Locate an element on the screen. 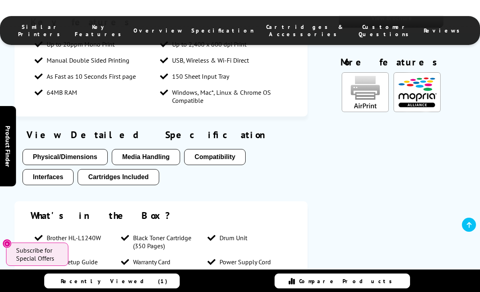  button: Interfaces is located at coordinates (48, 177).